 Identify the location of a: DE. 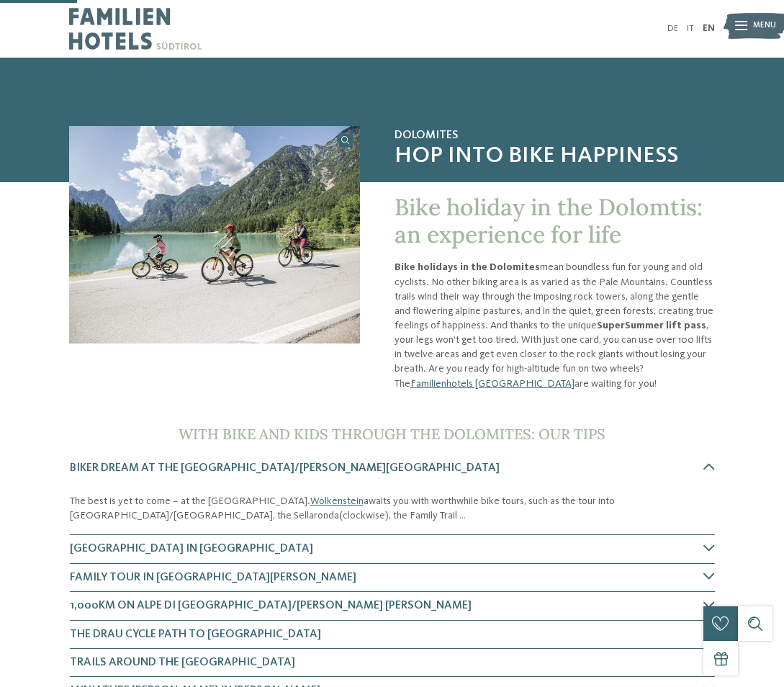
(672, 28).